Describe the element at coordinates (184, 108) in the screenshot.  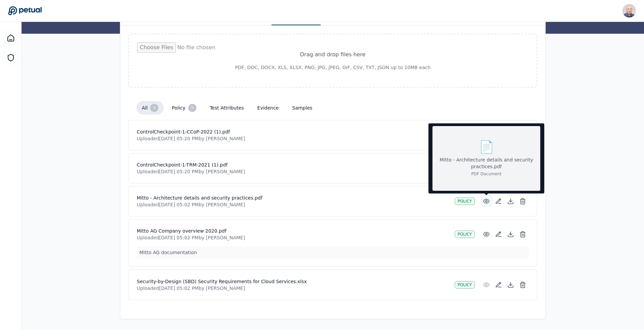
I see `button: policy 5` at that location.